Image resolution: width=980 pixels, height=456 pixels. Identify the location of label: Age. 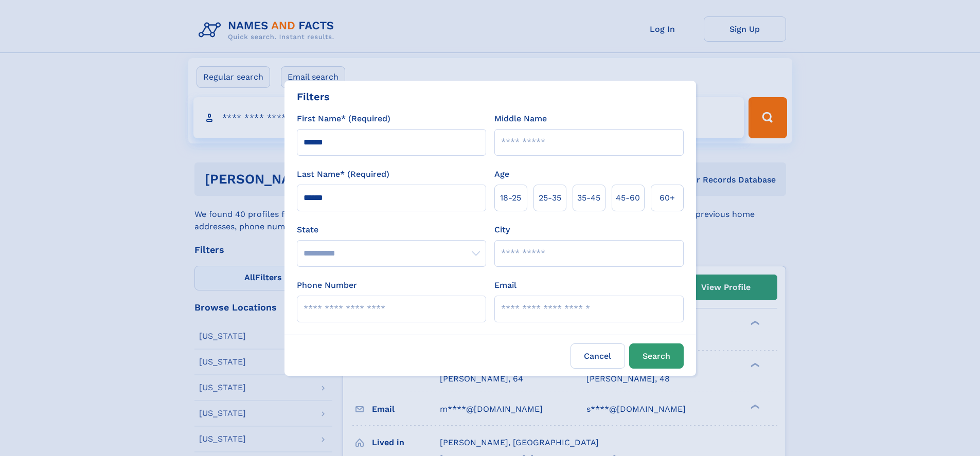
(501, 174).